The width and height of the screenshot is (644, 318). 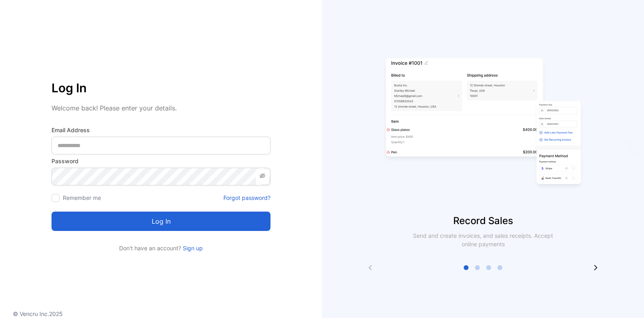 I want to click on p: Record Sales, so click(x=483, y=221).